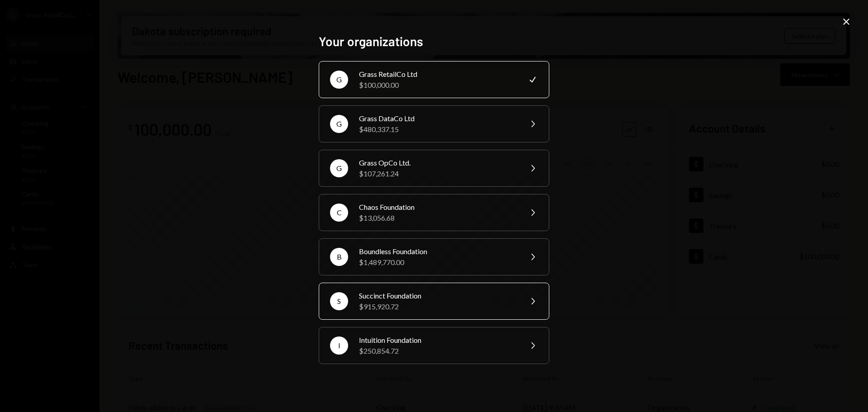 This screenshot has width=868, height=412. I want to click on div: C, so click(339, 213).